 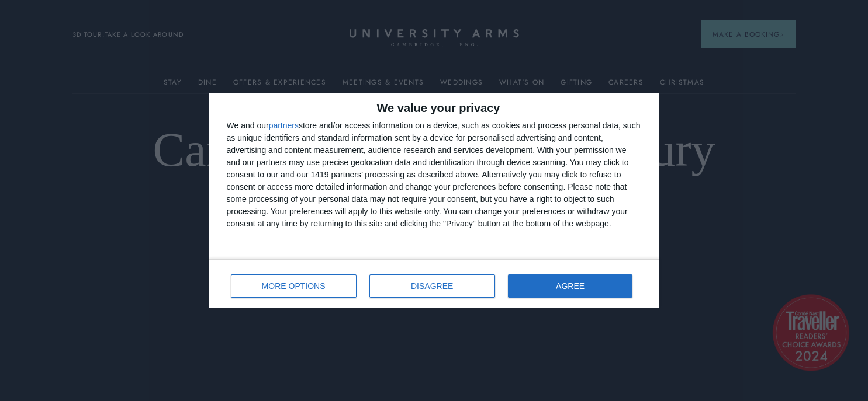 I want to click on button: AGREE, so click(x=570, y=286).